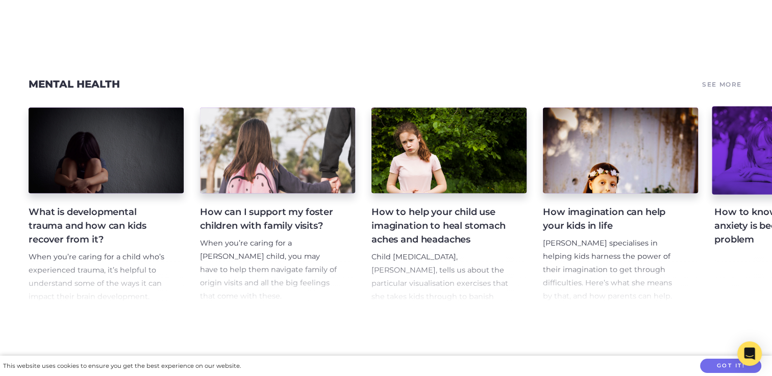 The height and width of the screenshot is (376, 772). I want to click on h4: How to help your child use imagination to heal stomach aches and headaches, so click(441, 226).